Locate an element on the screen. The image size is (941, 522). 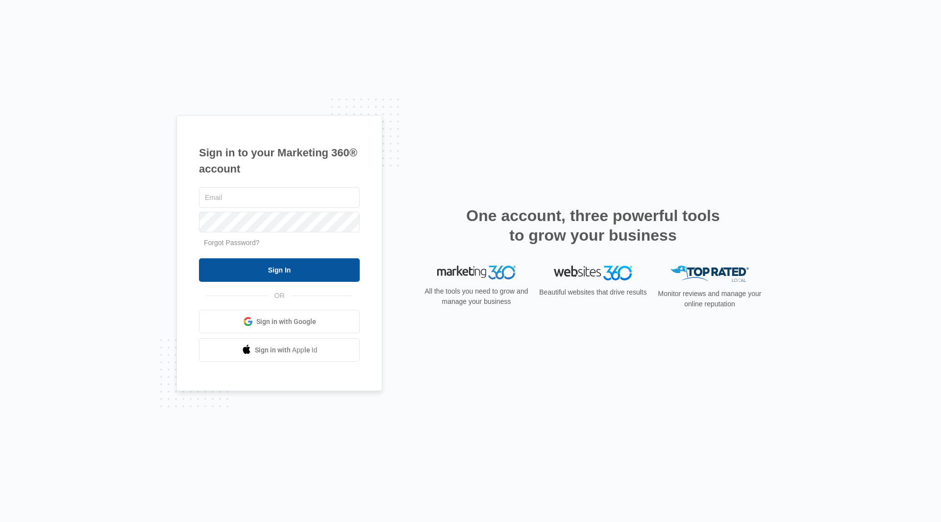
img: Websites 360 is located at coordinates (593, 272).